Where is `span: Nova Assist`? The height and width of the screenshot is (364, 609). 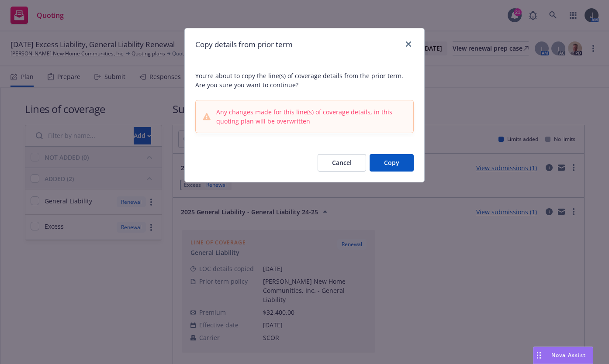
span: Nova Assist is located at coordinates (568, 354).